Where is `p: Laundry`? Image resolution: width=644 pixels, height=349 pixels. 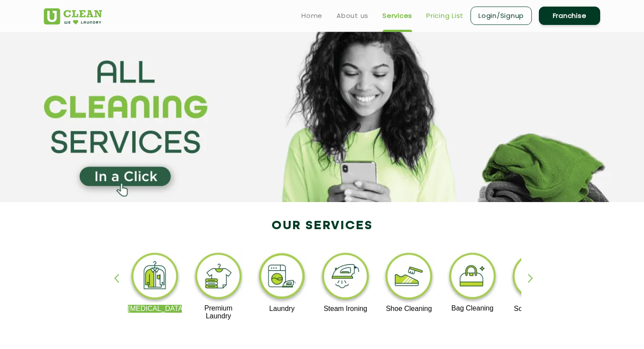
p: Laundry is located at coordinates (281, 309).